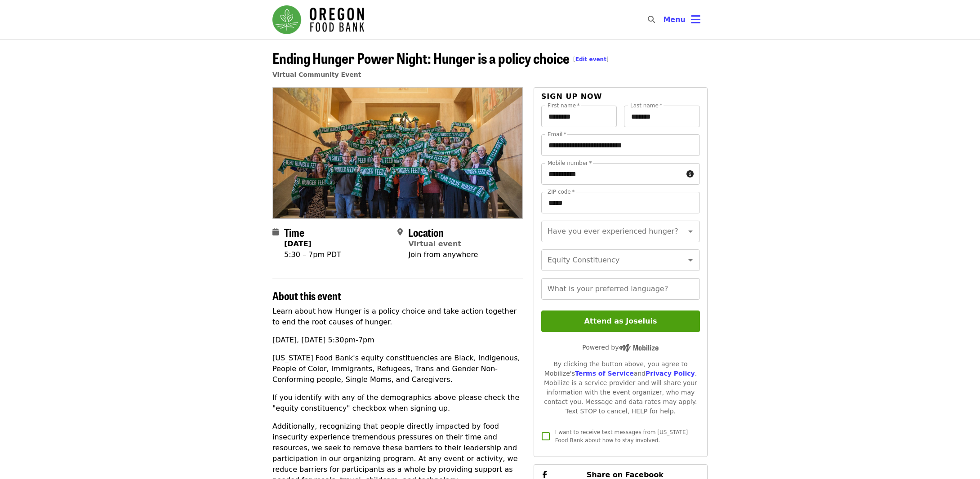  Describe the element at coordinates (651, 19) in the screenshot. I see `i: search icon` at that location.